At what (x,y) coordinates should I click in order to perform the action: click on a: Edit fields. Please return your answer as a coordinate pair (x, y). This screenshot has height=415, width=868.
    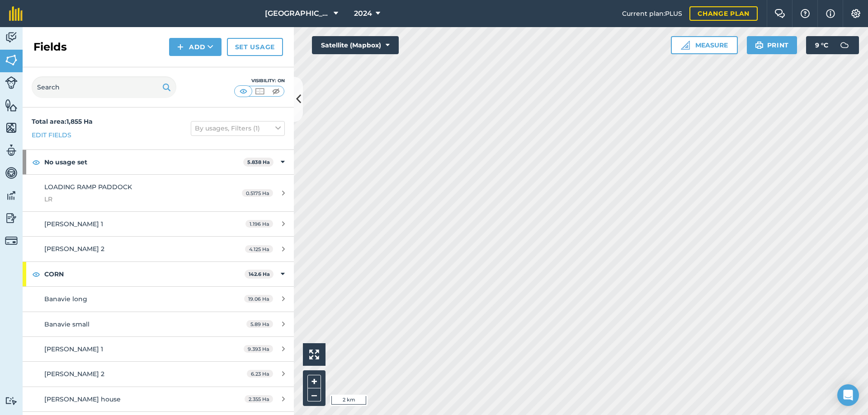
    Looking at the image, I should click on (52, 135).